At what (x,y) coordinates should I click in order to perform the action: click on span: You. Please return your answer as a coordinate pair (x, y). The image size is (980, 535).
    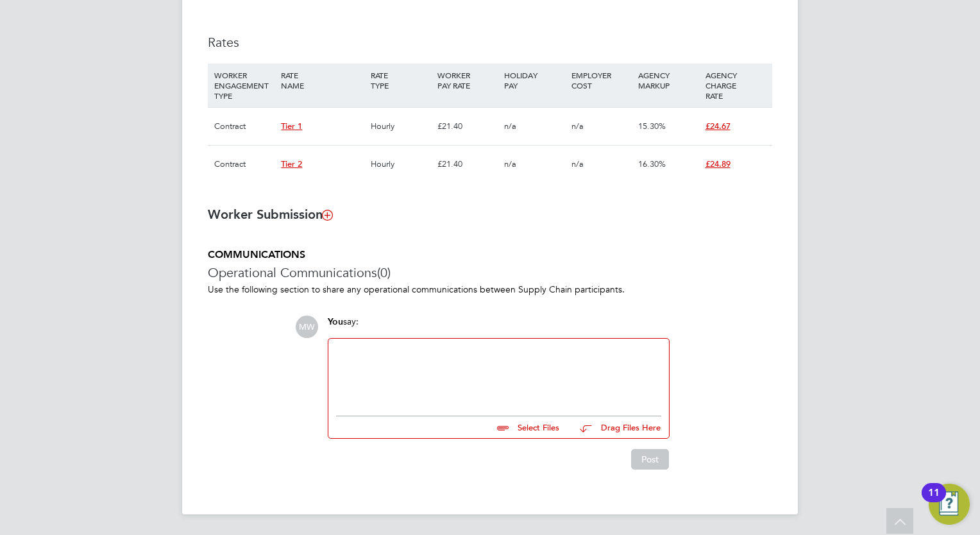
    Looking at the image, I should click on (336, 322).